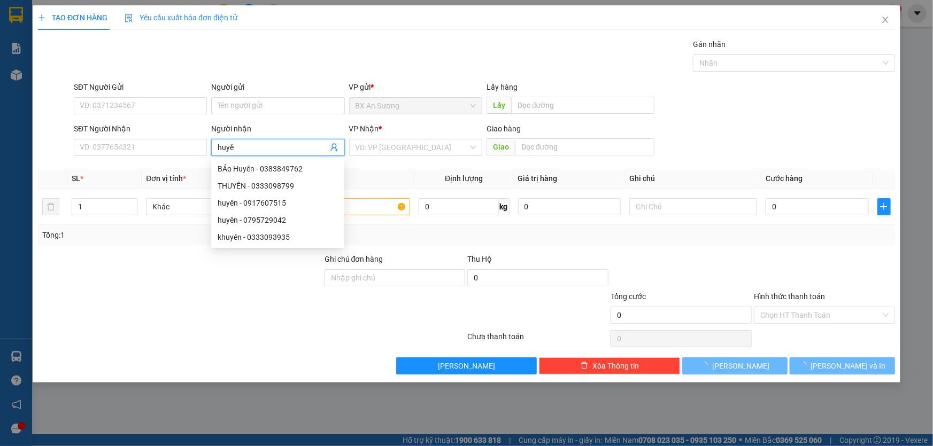 The height and width of the screenshot is (446, 933). Describe the element at coordinates (569, 207) in the screenshot. I see `input: 0` at that location.